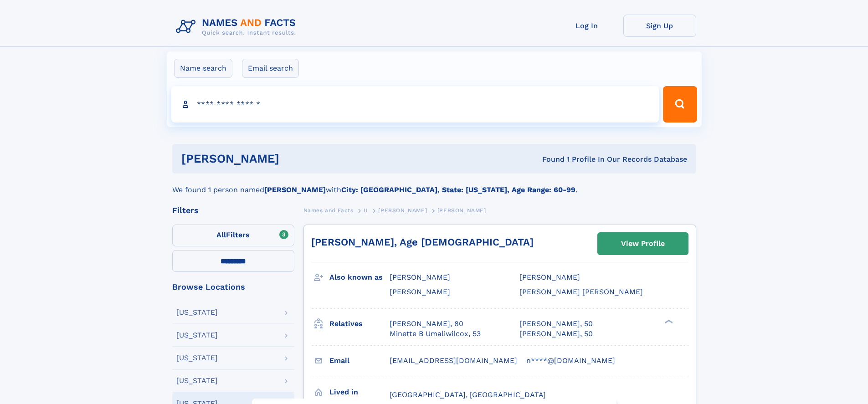 The width and height of the screenshot is (868, 404). Describe the element at coordinates (329, 210) in the screenshot. I see `a: Names and Facts` at that location.